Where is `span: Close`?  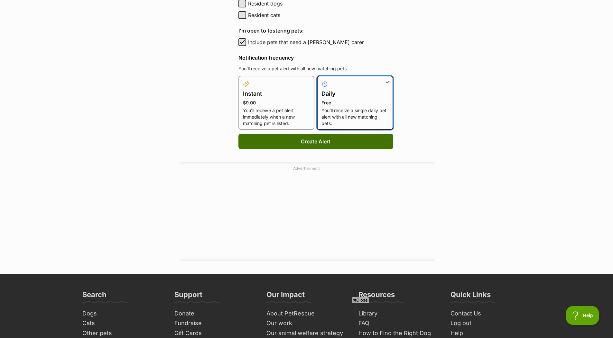 span: Close is located at coordinates (361, 300).